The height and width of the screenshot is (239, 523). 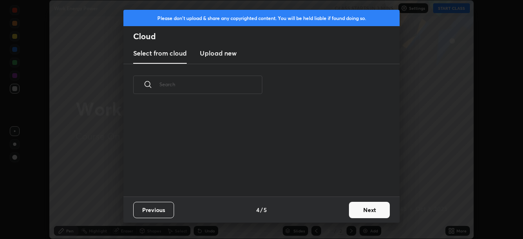 What do you see at coordinates (160, 53) in the screenshot?
I see `h3: Select from cloud` at bounding box center [160, 53].